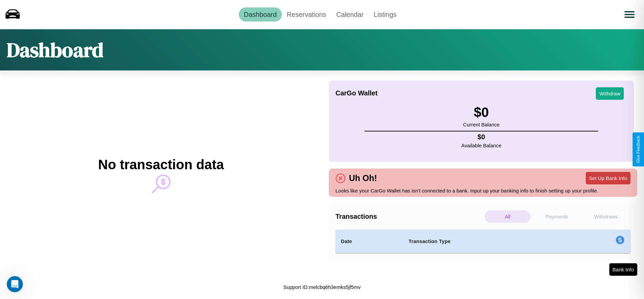 The width and height of the screenshot is (644, 299). I want to click on h4: CarGo Wallet, so click(356, 93).